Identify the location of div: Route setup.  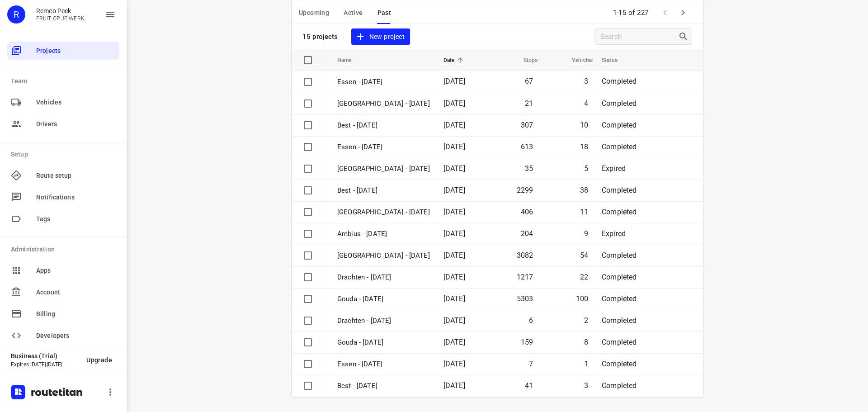
(63, 175).